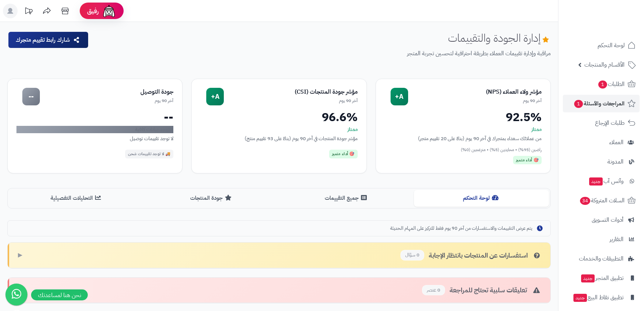 The image size is (644, 311). Describe the element at coordinates (76, 198) in the screenshot. I see `button: التحليلات التفصيلية` at that location.